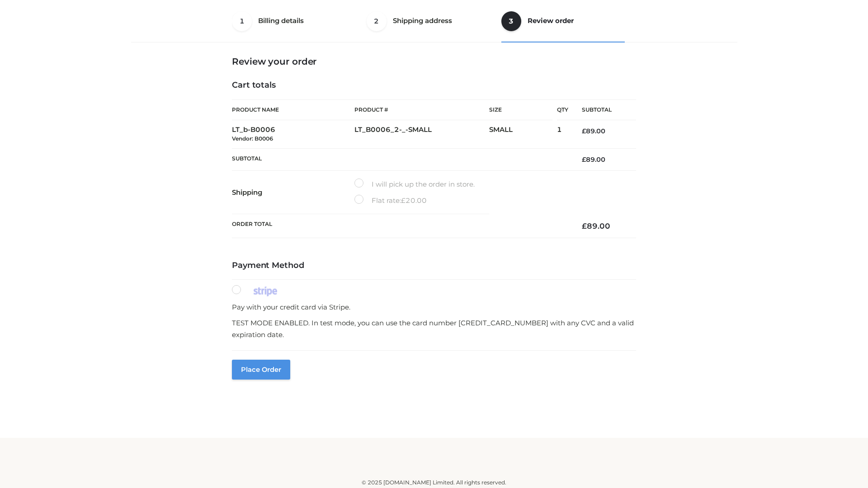 This screenshot has width=868, height=488. What do you see at coordinates (434, 61) in the screenshot?
I see `h3: Review your order` at bounding box center [434, 61].